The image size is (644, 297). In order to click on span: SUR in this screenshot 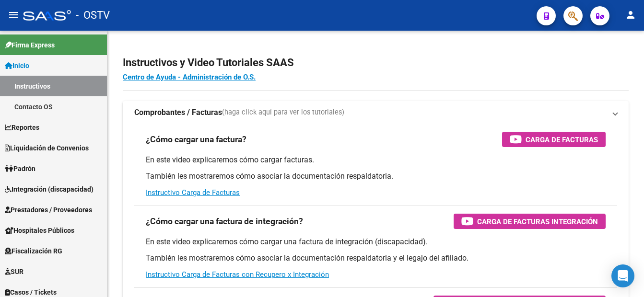, I will do `click(14, 271)`.